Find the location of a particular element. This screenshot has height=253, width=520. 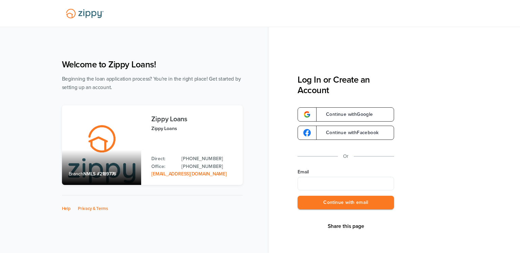

p: Zippy Loans is located at coordinates (193, 128).